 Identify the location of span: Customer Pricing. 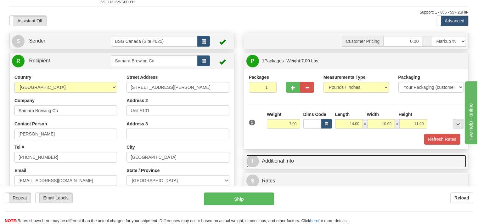
(362, 41).